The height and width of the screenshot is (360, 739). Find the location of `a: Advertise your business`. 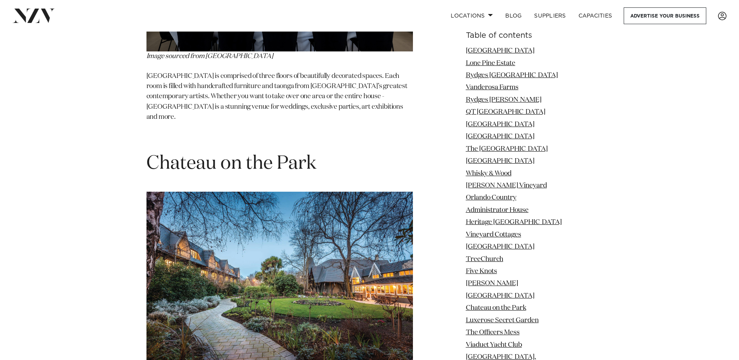

a: Advertise your business is located at coordinates (665, 16).